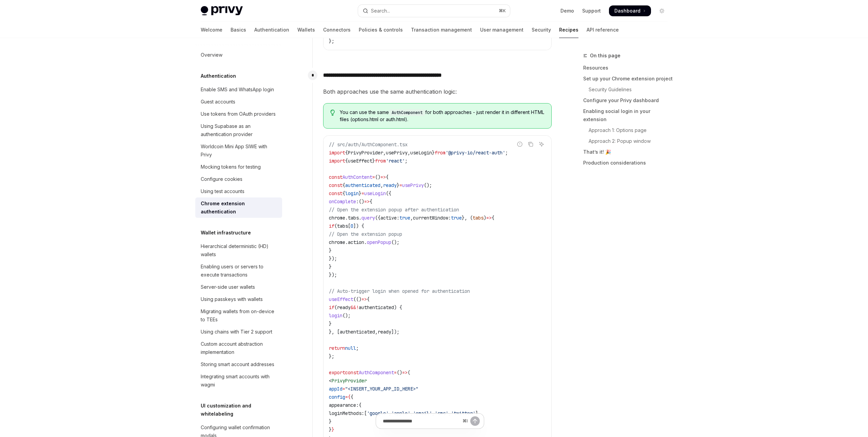 The width and height of the screenshot is (868, 437). What do you see at coordinates (237, 364) in the screenshot?
I see `div: Storing smart account addresses` at bounding box center [237, 364].